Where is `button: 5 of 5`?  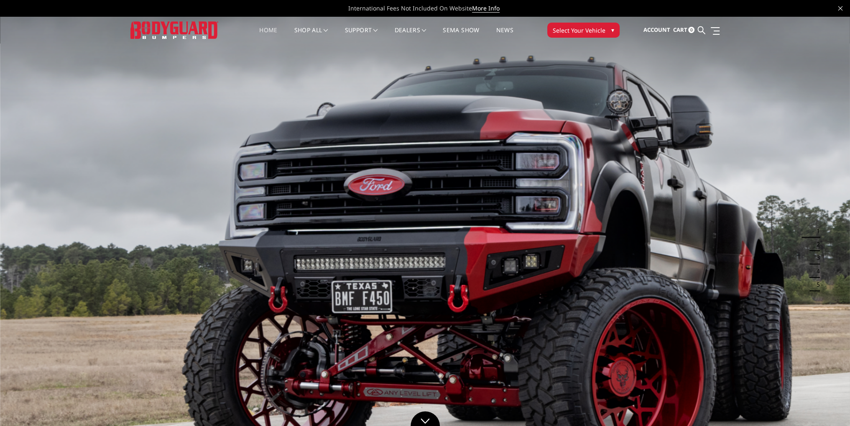 button: 5 of 5 is located at coordinates (816, 284).